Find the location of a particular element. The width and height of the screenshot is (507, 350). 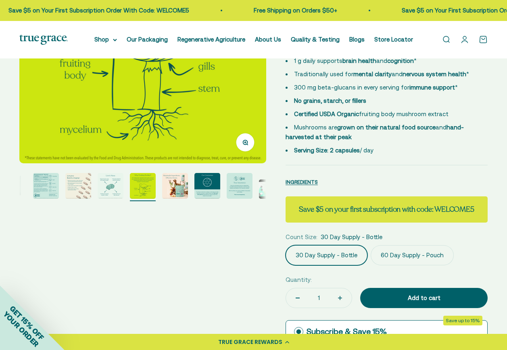

strong: mental clarity is located at coordinates (372, 74).